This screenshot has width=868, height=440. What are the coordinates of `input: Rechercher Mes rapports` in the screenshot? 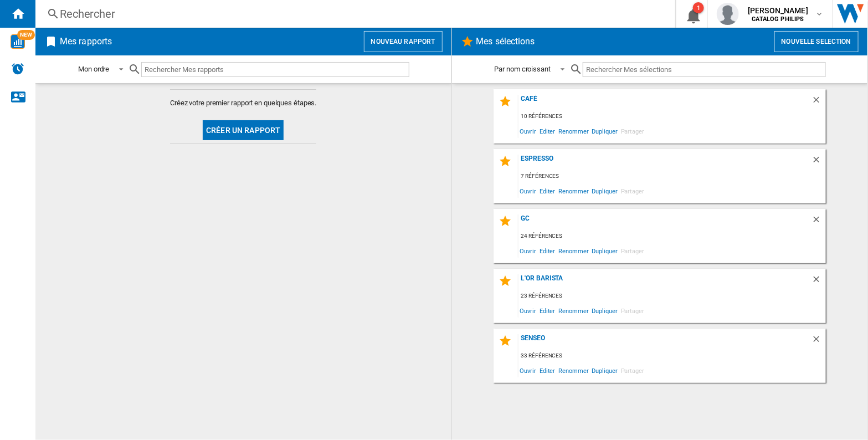 It's located at (275, 69).